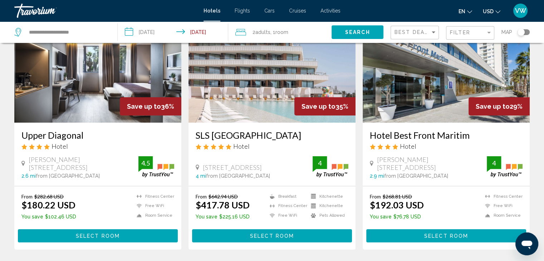  I want to click on button: Toggle map, so click(521, 32).